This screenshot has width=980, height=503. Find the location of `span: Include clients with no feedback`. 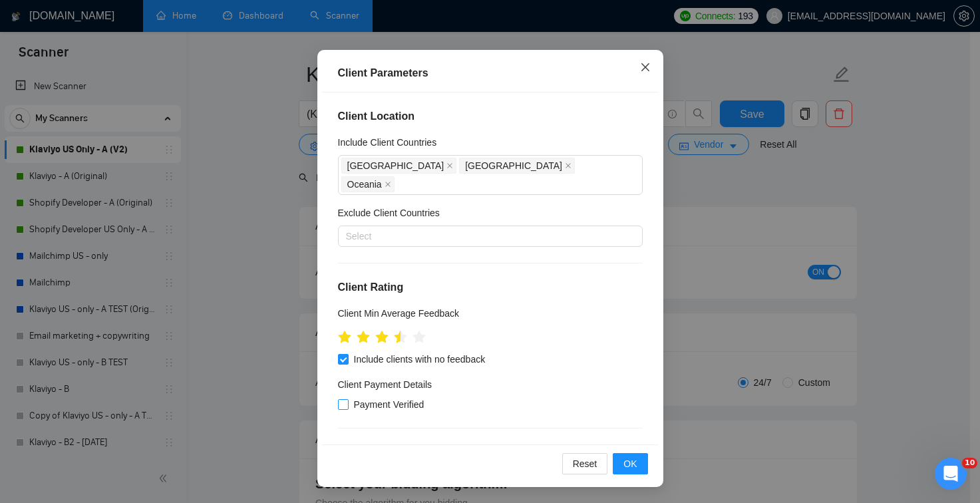

span: Include clients with no feedback is located at coordinates (420, 360).